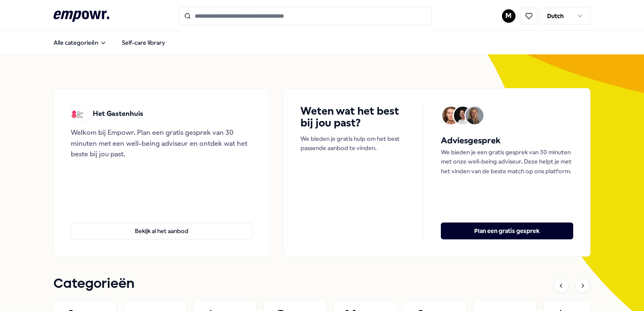 Image resolution: width=644 pixels, height=311 pixels. Describe the element at coordinates (353, 143) in the screenshot. I see `p: We bieden je gratis hulp om het best passende aanbod te vinden.` at that location.